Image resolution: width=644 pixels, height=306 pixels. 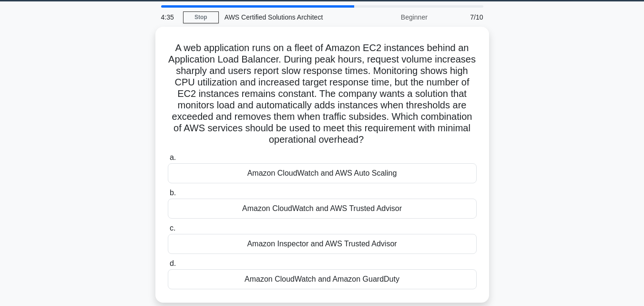 What do you see at coordinates (322, 209) in the screenshot?
I see `div: Amazon CloudWatch and AWS Trusted Advisor` at bounding box center [322, 209].